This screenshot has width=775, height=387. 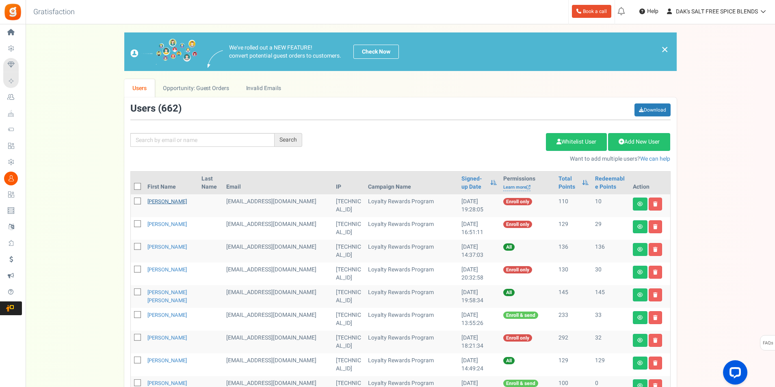 I want to click on th: Email, so click(x=278, y=183).